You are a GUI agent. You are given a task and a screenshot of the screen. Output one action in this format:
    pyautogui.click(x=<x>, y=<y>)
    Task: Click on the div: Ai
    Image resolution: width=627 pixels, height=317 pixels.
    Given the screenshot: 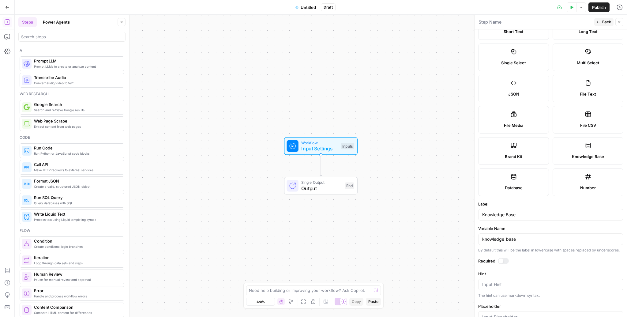 What is the action you would take?
    pyautogui.click(x=72, y=50)
    